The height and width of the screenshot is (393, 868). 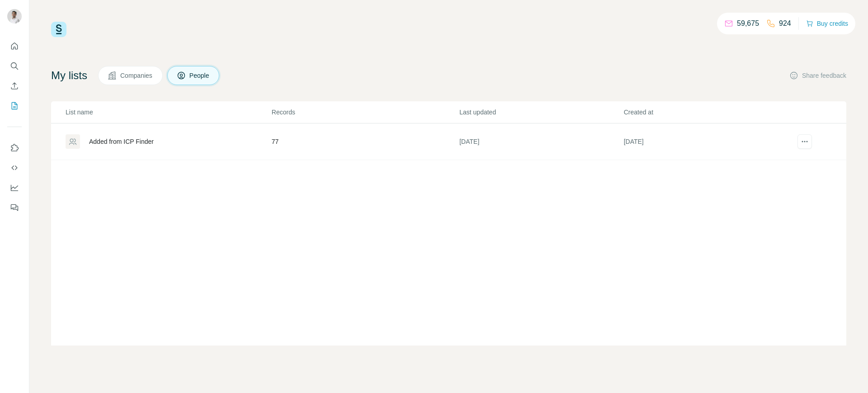 I want to click on button: actions, so click(x=804, y=142).